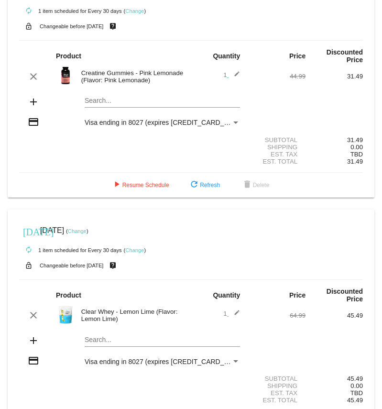 The height and width of the screenshot is (409, 382). I want to click on span: Delete, so click(255, 185).